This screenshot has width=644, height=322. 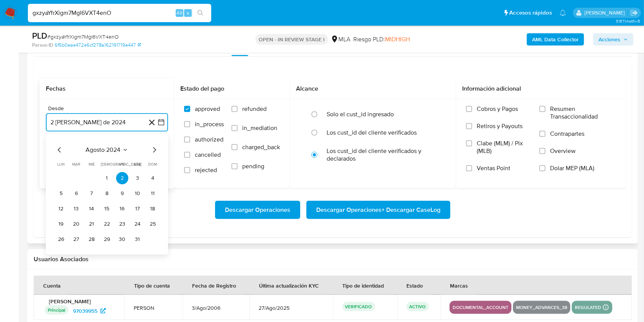 What do you see at coordinates (333, 259) in the screenshot?
I see `h2: Usuarios Asociados` at bounding box center [333, 259].